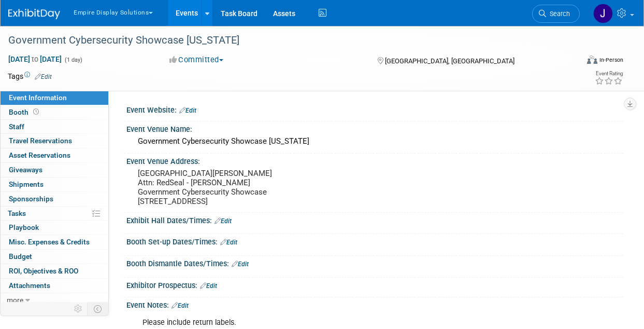 Image resolution: width=644 pixels, height=329 pixels. Describe the element at coordinates (26, 184) in the screenshot. I see `span: Shipments` at that location.